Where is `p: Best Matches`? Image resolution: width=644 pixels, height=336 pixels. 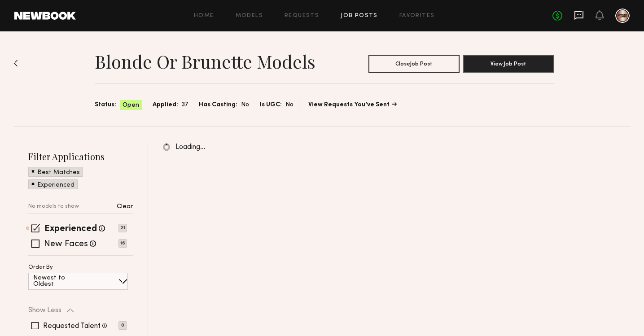 p: Best Matches is located at coordinates (58, 173).